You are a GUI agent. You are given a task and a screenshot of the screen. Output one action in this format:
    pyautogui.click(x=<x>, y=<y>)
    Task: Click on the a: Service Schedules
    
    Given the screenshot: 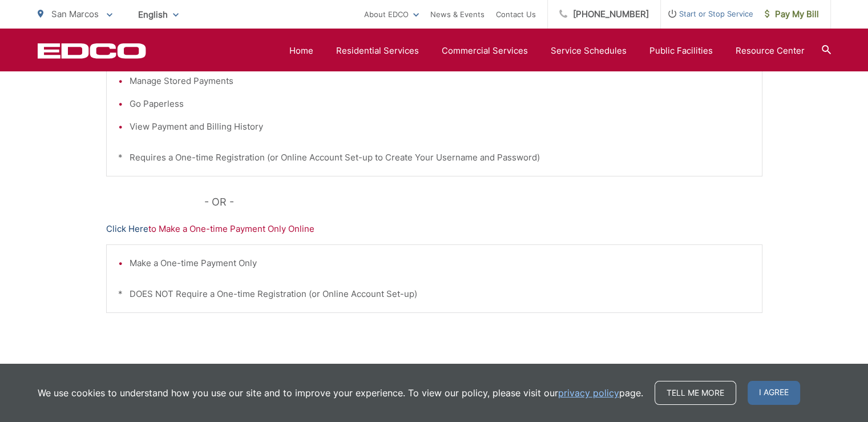 What is the action you would take?
    pyautogui.click(x=589, y=51)
    